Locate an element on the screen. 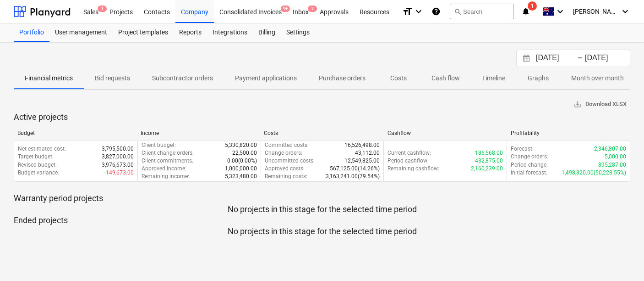  a: Reports is located at coordinates (190, 32).